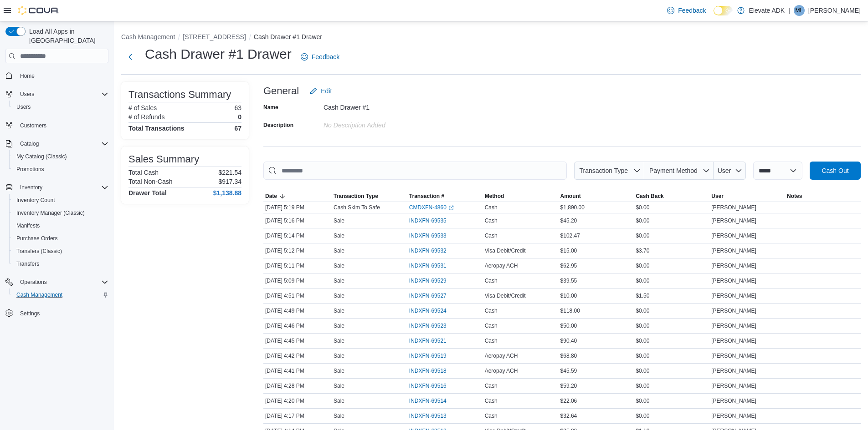 Image resolution: width=868 pixels, height=430 pixels. I want to click on span: Amount, so click(571, 196).